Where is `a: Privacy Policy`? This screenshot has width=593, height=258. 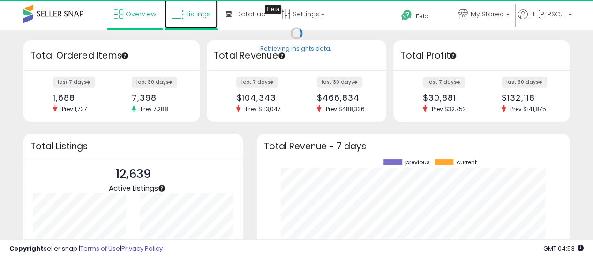 a: Privacy Policy is located at coordinates (142, 249).